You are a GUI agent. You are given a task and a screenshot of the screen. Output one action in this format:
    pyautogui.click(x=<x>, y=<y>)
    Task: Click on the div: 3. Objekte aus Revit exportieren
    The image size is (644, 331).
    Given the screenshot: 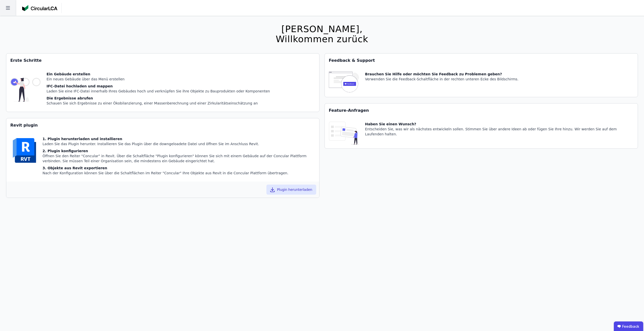 What is the action you would take?
    pyautogui.click(x=179, y=168)
    